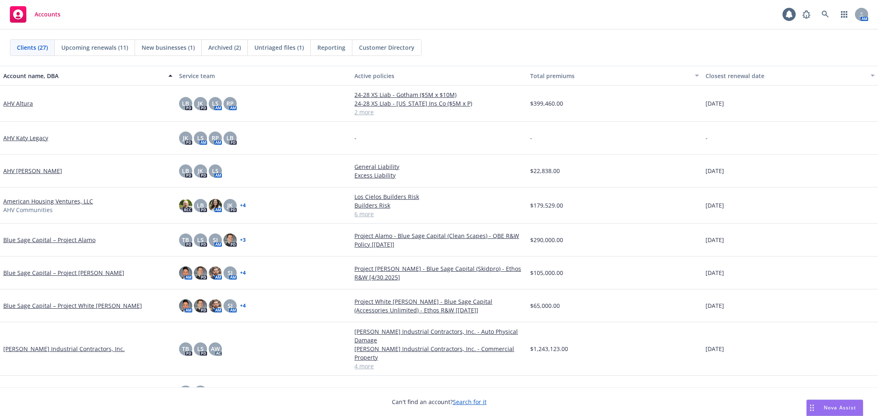 The image size is (878, 416). I want to click on span: Nova Assist, so click(839, 408).